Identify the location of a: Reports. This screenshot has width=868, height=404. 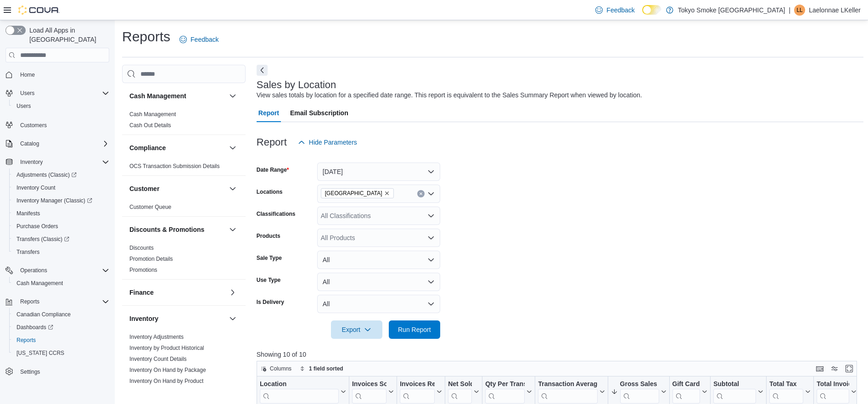
(26, 340).